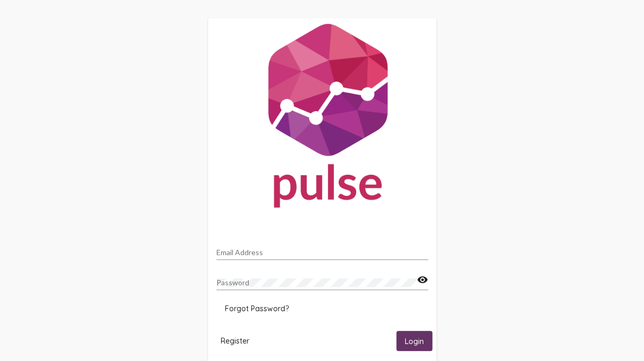 This screenshot has height=361, width=644. What do you see at coordinates (256, 308) in the screenshot?
I see `button: Forgot Password?` at bounding box center [256, 308].